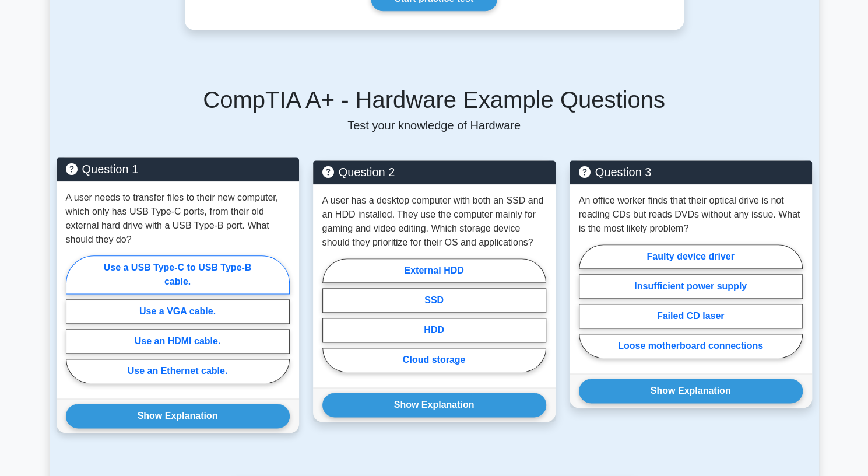 This screenshot has width=868, height=476. Describe the element at coordinates (178, 312) in the screenshot. I see `label: Use a VGA cable.` at that location.